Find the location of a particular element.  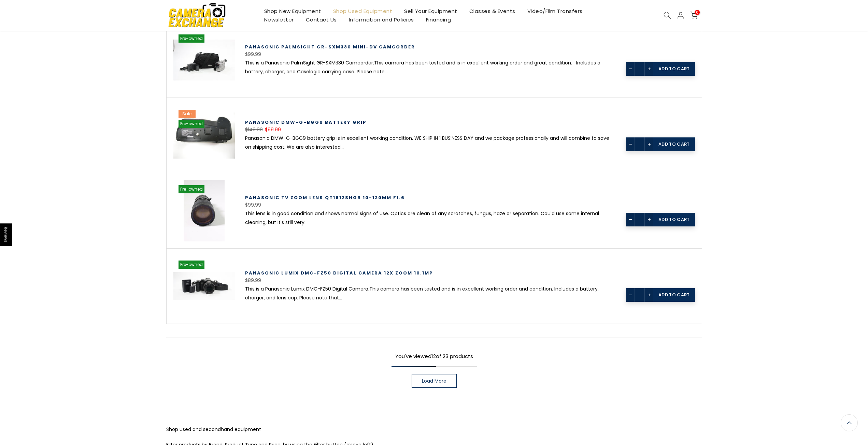

a: Back to the top is located at coordinates (849, 423).